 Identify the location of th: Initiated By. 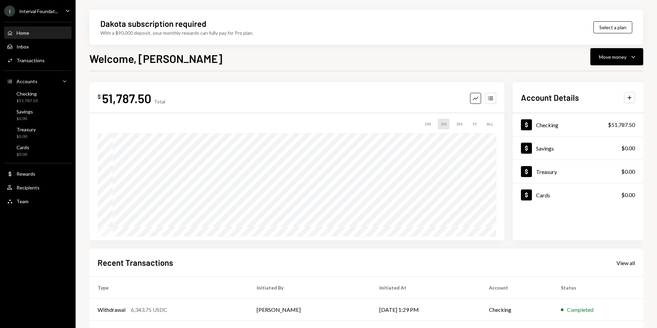
(309, 287).